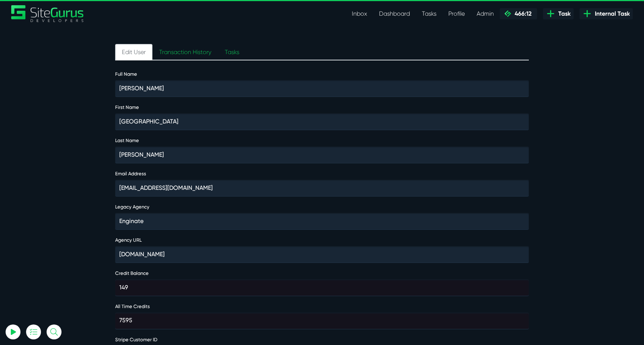 The image size is (644, 345). Describe the element at coordinates (48, 14) in the screenshot. I see `a: SiteGurus` at that location.